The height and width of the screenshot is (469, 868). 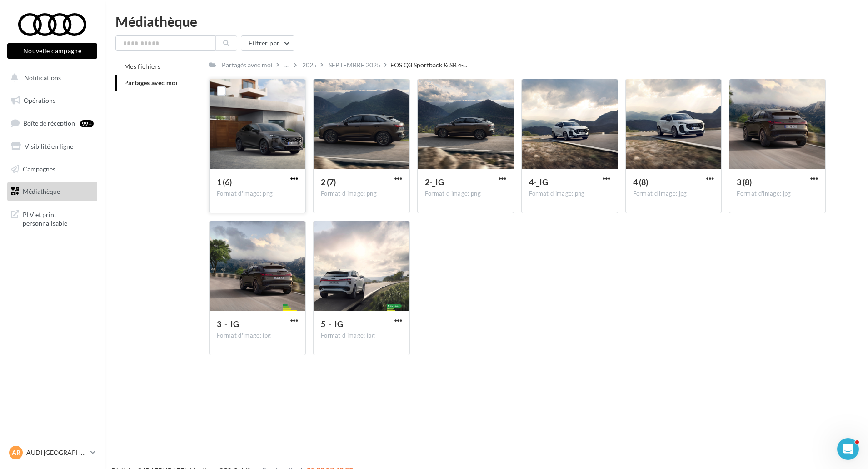 I want to click on div: 2025, so click(x=310, y=65).